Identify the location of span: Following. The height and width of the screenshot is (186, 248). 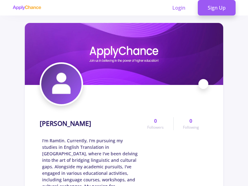
(191, 127).